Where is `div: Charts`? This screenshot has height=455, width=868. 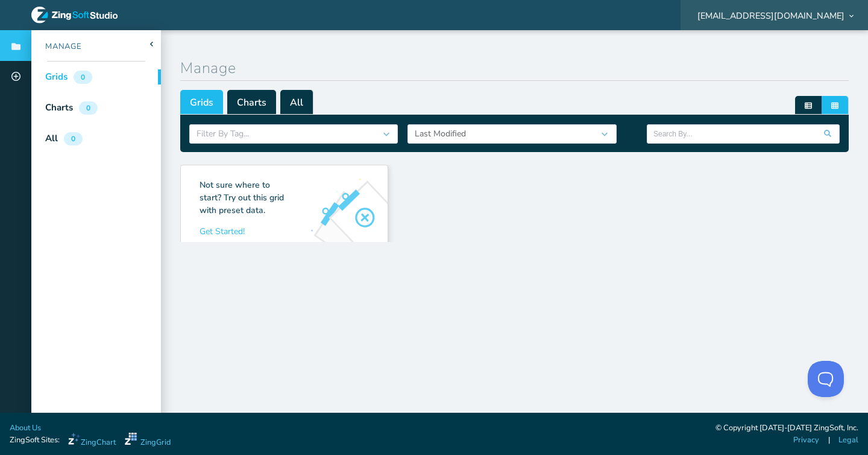
div: Charts is located at coordinates (59, 107).